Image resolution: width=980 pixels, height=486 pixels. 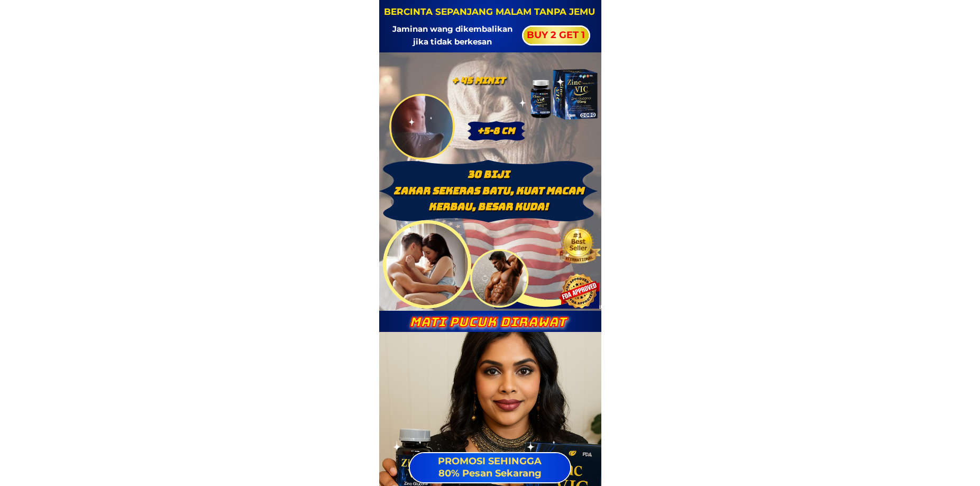 I want to click on span: + 45 Minit, so click(x=478, y=80).